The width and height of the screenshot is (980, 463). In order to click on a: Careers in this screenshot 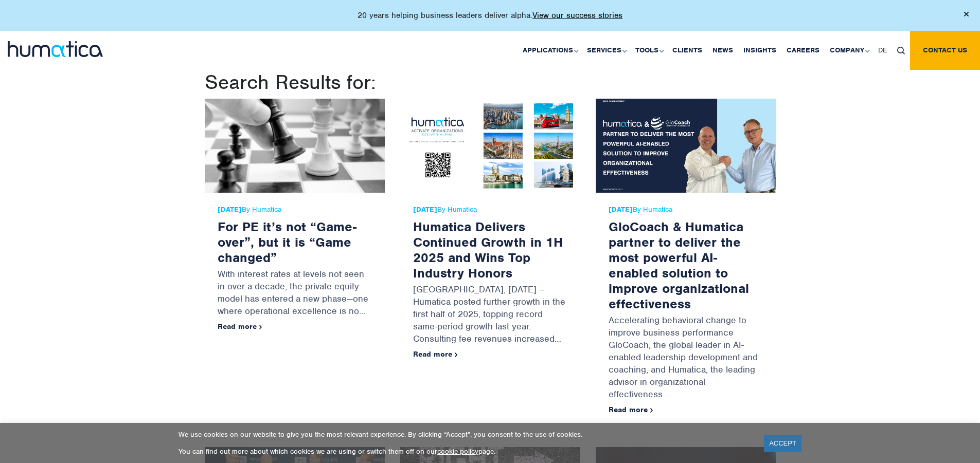, I will do `click(803, 50)`.